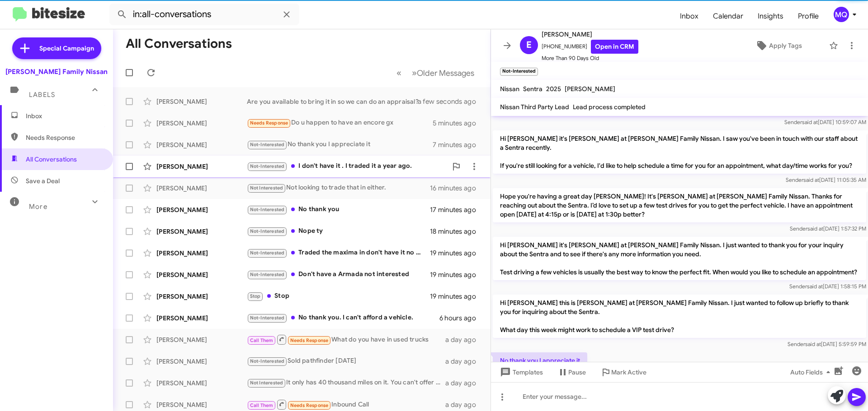 The image size is (868, 411). Describe the element at coordinates (338, 210) in the screenshot. I see `div: No thank you` at that location.